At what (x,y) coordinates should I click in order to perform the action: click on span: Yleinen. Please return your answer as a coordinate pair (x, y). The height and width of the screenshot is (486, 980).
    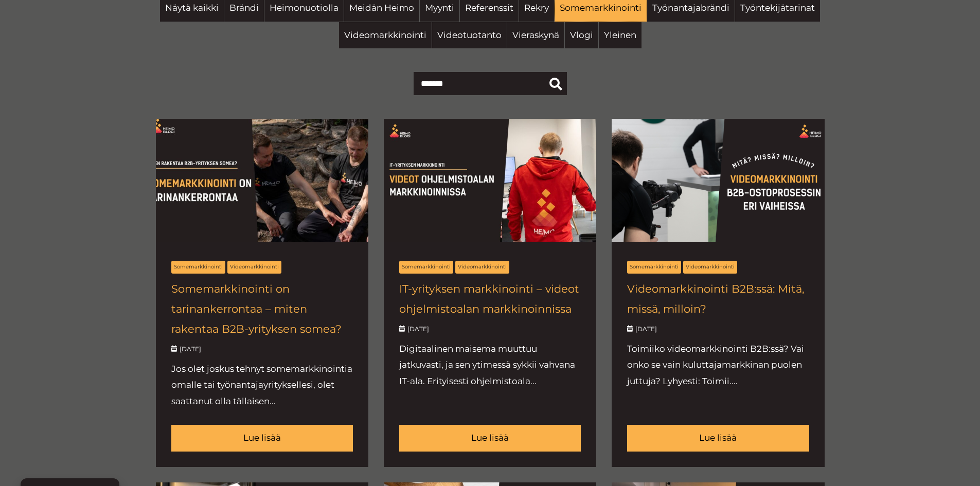
    Looking at the image, I should click on (620, 35).